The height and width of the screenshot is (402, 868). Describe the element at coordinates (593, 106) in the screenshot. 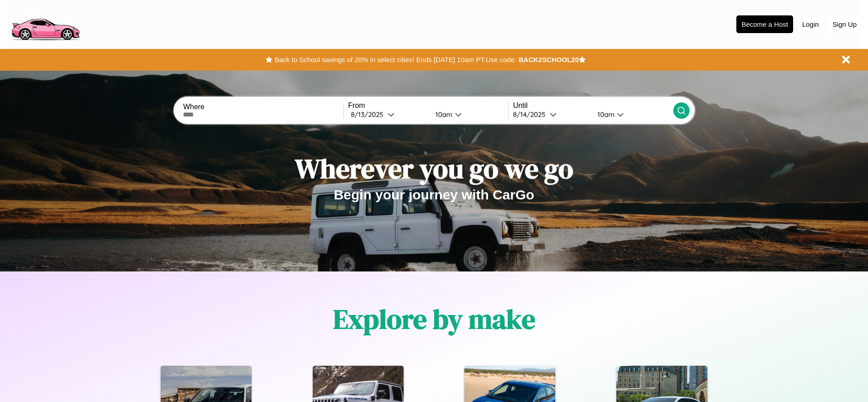

I see `label: Until` at that location.